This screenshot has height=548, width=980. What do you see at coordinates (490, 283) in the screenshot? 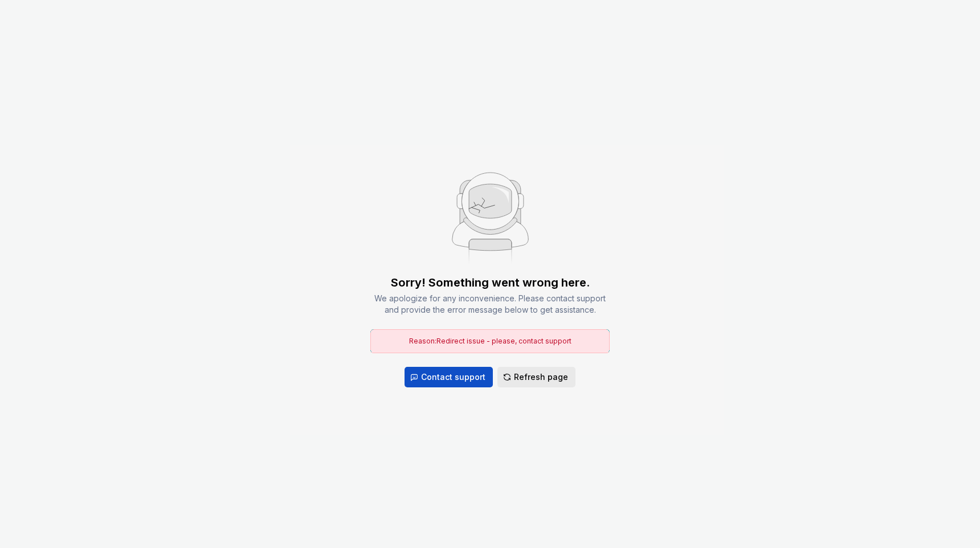
I see `div: Sorry! Something went wrong here.` at bounding box center [490, 283].